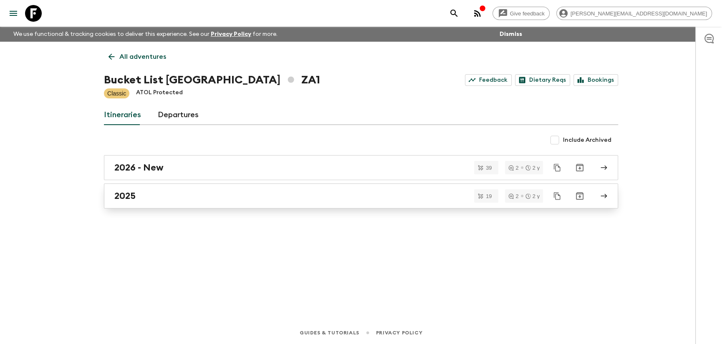 The width and height of the screenshot is (722, 344). I want to click on a: Bookings, so click(595, 80).